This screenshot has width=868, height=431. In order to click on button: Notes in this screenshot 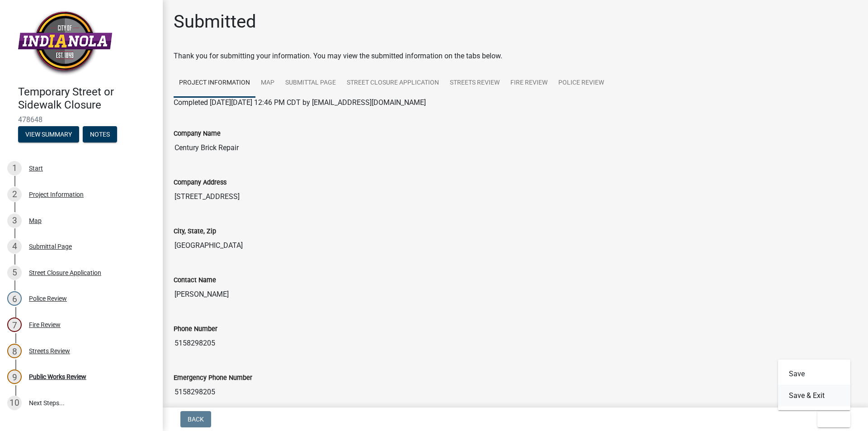, I will do `click(100, 134)`.